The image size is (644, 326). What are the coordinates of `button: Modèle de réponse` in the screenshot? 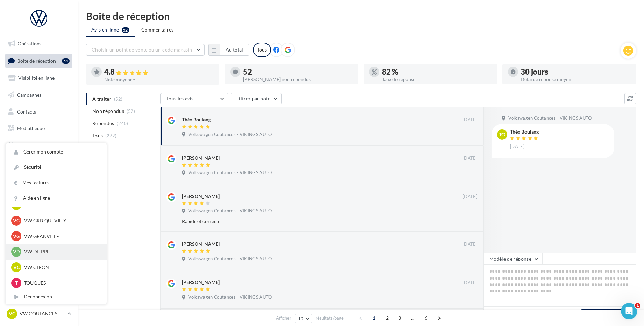 It's located at (513, 259).